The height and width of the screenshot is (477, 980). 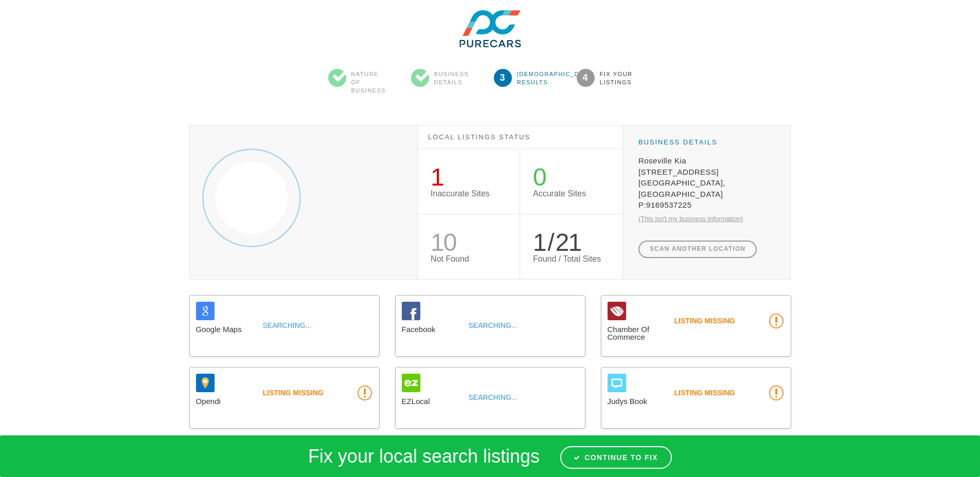 I want to click on a: Continue to fix, so click(x=616, y=457).